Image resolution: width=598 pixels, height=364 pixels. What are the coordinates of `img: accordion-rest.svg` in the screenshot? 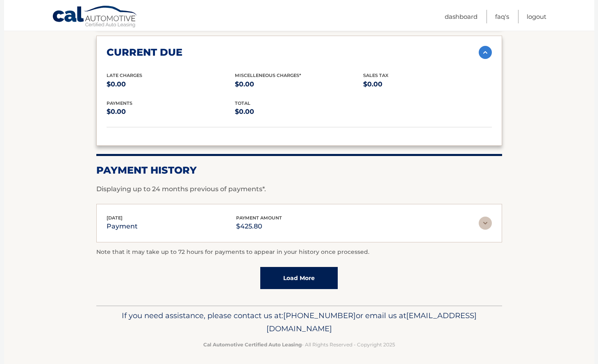 It's located at (486, 223).